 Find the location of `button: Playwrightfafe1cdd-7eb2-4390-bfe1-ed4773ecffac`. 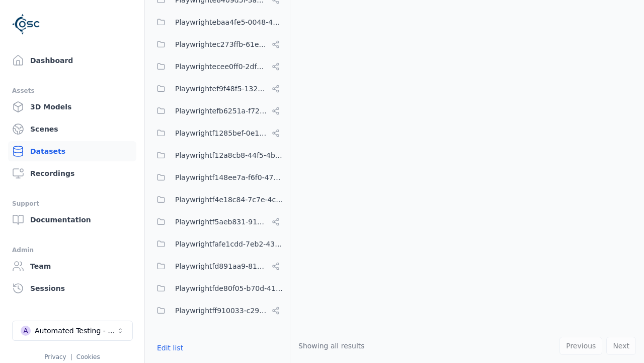

button: Playwrightfafe1cdd-7eb2-4390-bfe1-ed4773ecffac is located at coordinates (217, 244).